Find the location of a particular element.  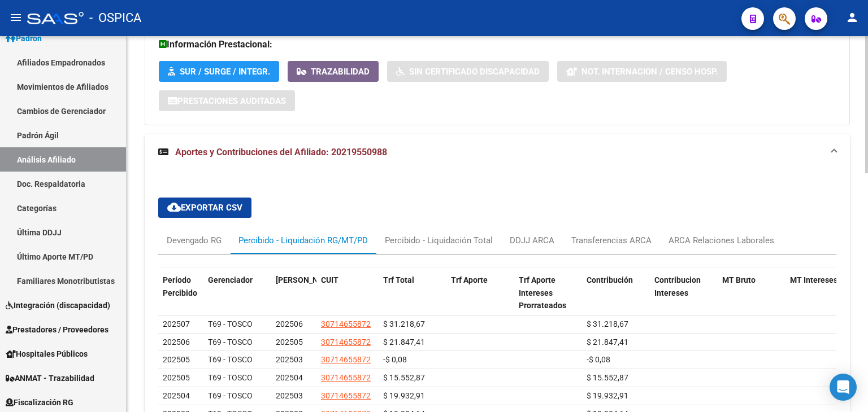

span: Período Percibido is located at coordinates (180, 286).